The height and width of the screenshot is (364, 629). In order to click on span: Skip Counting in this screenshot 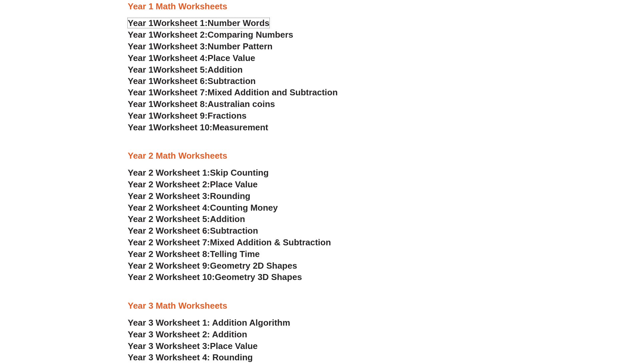, I will do `click(240, 172)`.